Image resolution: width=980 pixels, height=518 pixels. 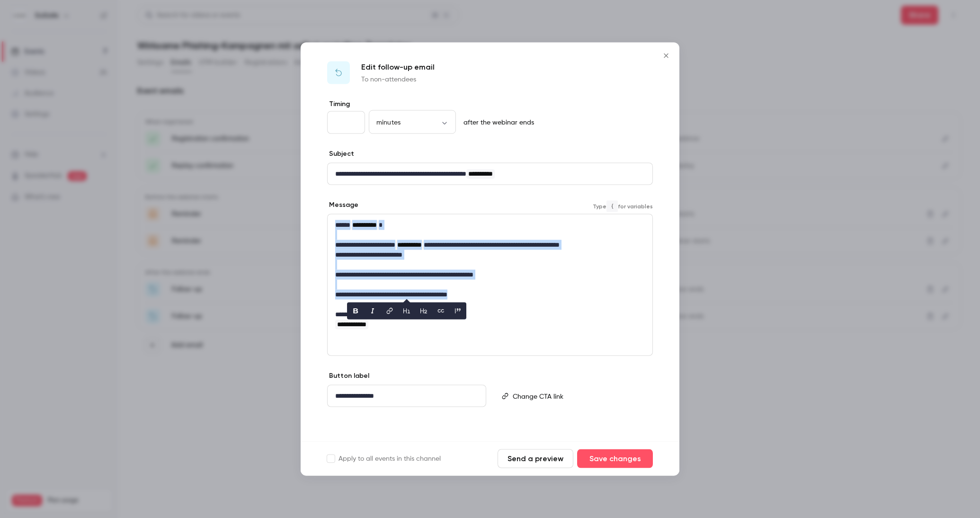 I want to click on button: Save changes, so click(x=615, y=459).